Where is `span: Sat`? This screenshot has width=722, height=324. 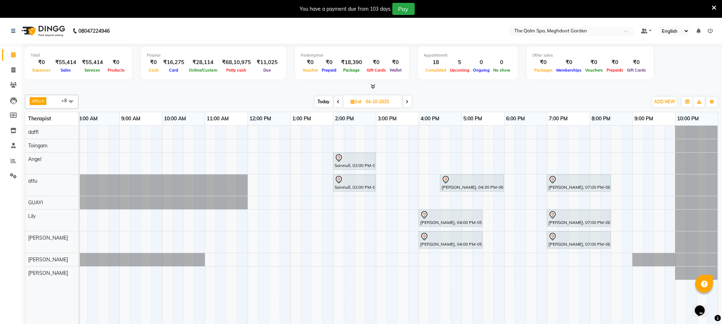 span: Sat is located at coordinates (356, 102).